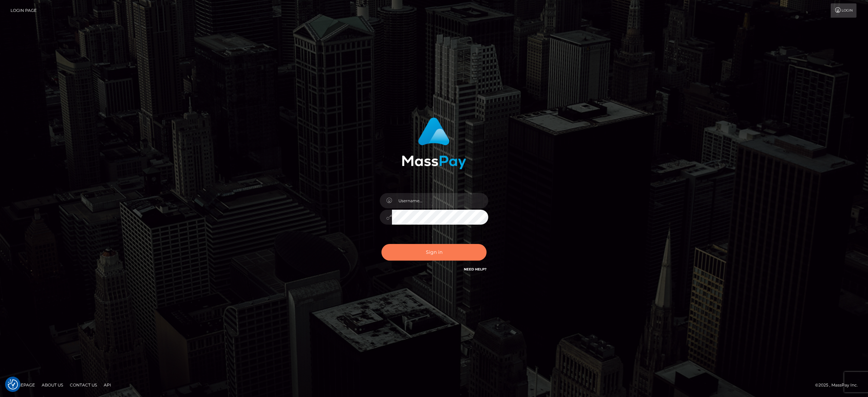 The image size is (868, 397). I want to click on a: Need Help?, so click(475, 269).